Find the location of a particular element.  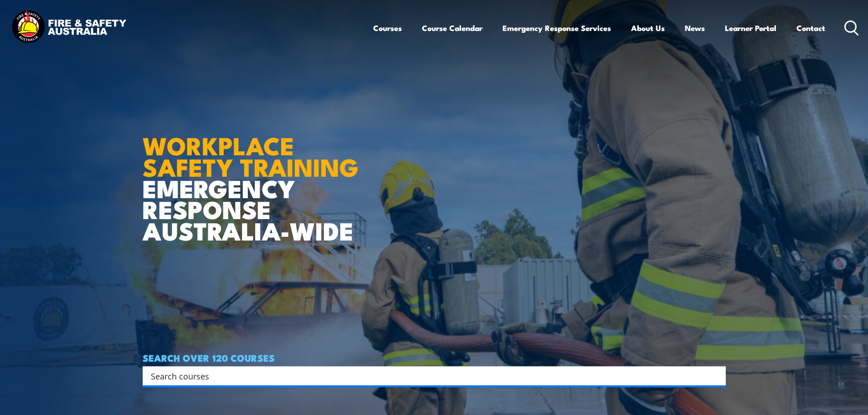

a: News is located at coordinates (695, 28).